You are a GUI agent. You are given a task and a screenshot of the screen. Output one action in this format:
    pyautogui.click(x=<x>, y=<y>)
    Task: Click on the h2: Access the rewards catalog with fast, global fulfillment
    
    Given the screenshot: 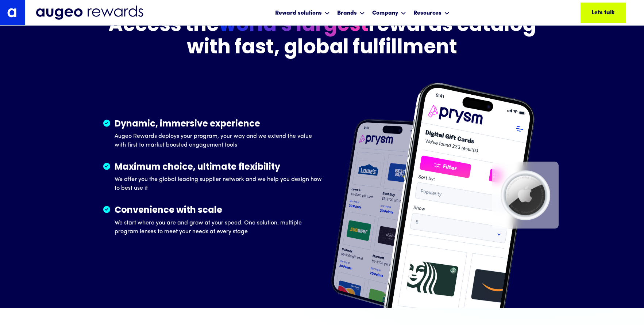 What is the action you would take?
    pyautogui.click(x=322, y=37)
    